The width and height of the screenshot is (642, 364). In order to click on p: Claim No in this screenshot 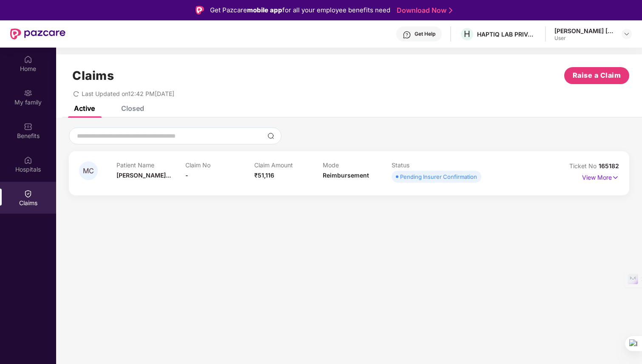, I will do `click(220, 165)`.